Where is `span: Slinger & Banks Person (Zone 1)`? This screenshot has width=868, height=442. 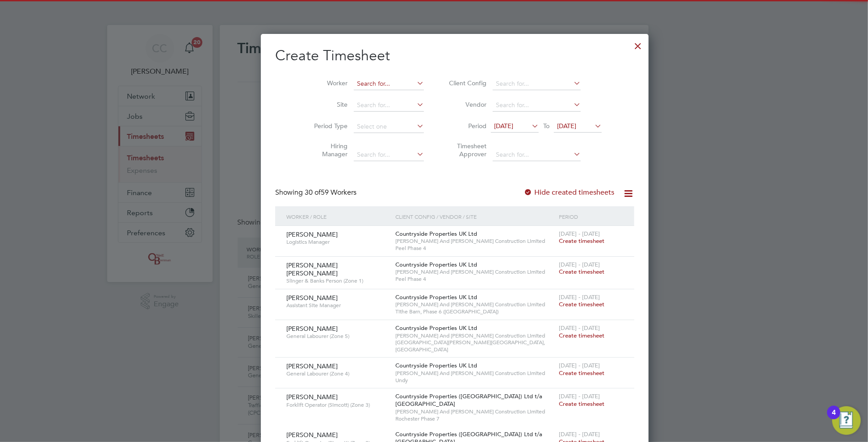
span: Slinger & Banks Person (Zone 1) is located at coordinates (337, 281).